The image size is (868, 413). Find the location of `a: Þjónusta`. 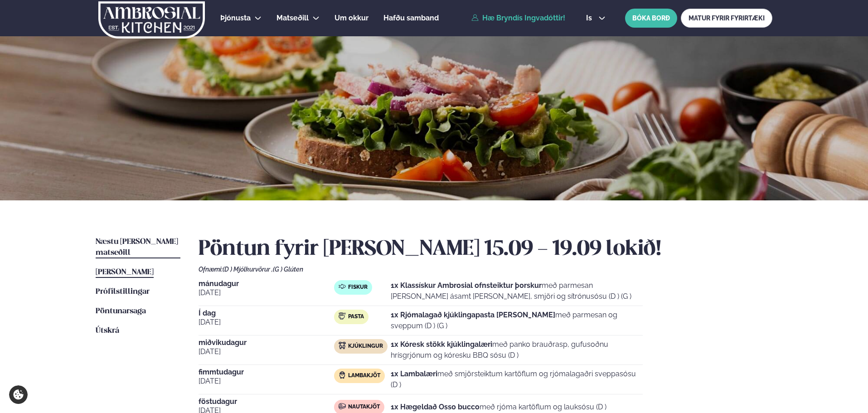

a: Þjónusta is located at coordinates (236, 18).